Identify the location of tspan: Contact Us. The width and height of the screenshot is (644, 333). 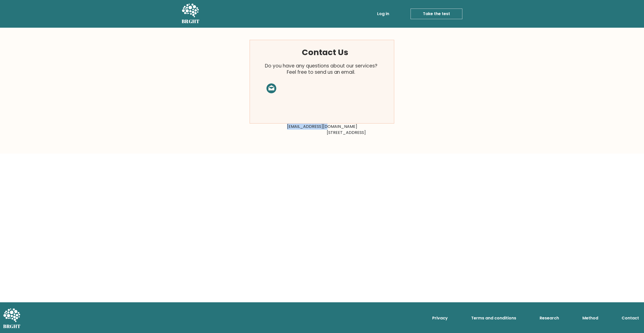
(325, 52).